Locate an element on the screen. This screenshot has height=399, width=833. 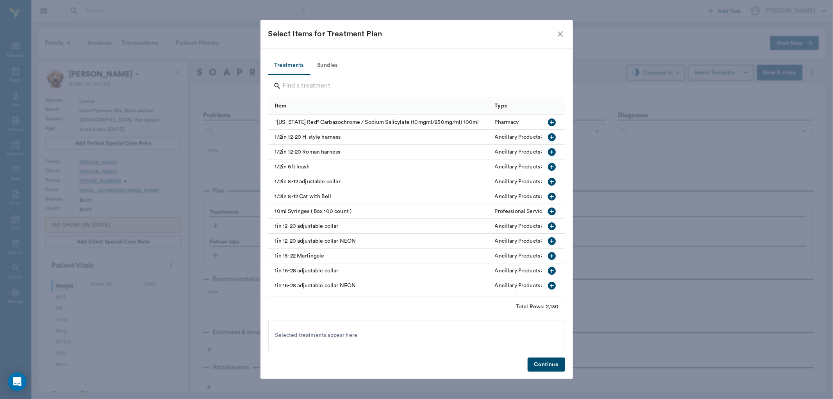
button: Continue is located at coordinates (546, 364).